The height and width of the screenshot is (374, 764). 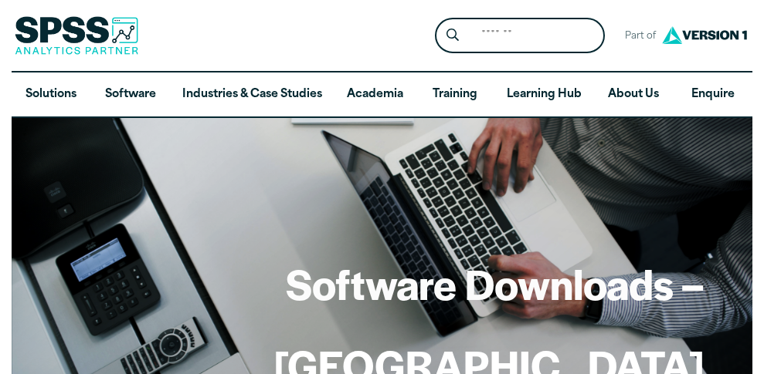 What do you see at coordinates (455, 95) in the screenshot?
I see `a: Training` at bounding box center [455, 95].